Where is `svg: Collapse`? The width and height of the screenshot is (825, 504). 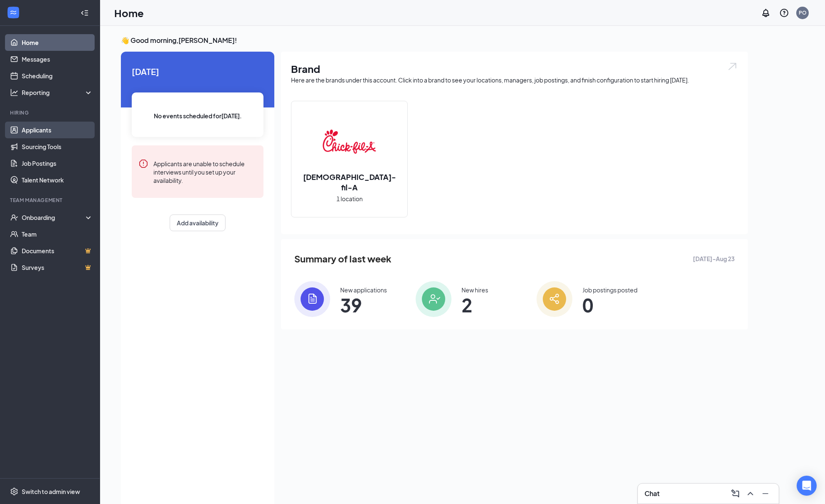
svg: Collapse is located at coordinates (85, 13).